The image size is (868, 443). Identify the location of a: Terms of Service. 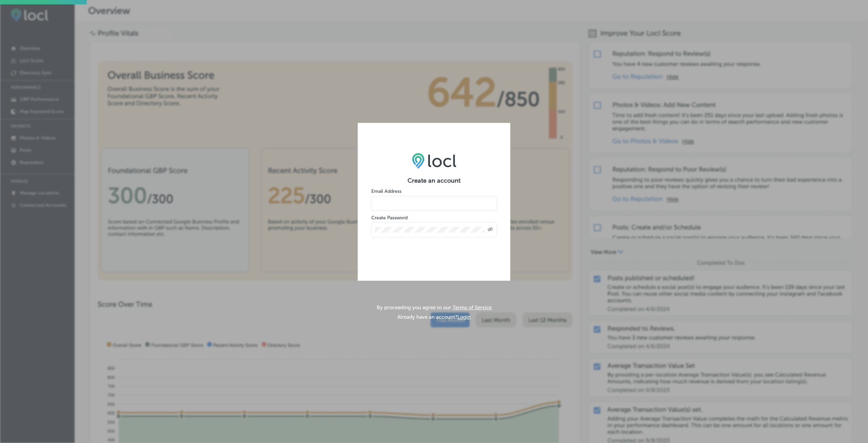
(472, 307).